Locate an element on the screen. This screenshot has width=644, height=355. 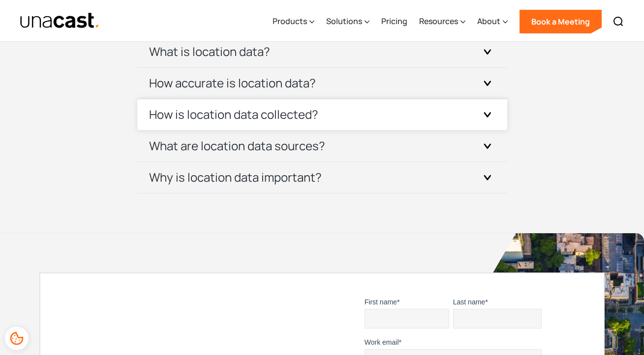
img: Unacast text logo is located at coordinates (59, 21).